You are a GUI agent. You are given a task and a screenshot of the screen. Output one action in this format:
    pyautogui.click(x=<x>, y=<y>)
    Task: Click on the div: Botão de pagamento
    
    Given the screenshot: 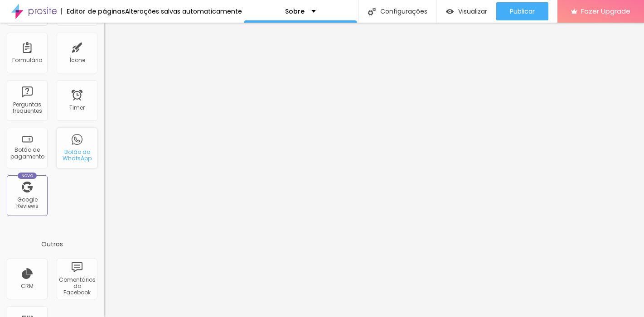 What is the action you would take?
    pyautogui.click(x=27, y=153)
    